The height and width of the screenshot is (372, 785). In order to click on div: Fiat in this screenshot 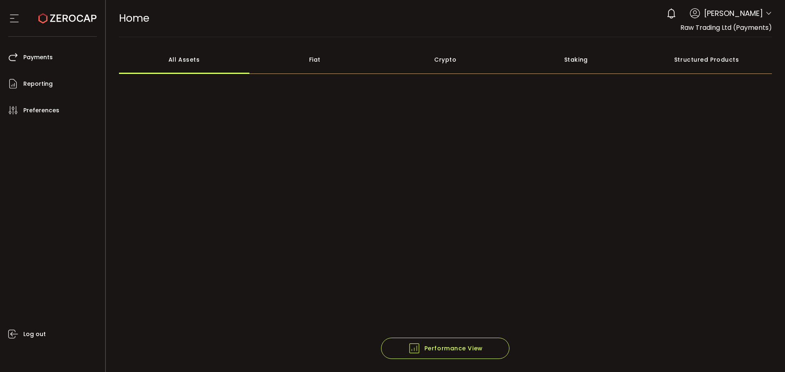, I will do `click(315, 60)`.